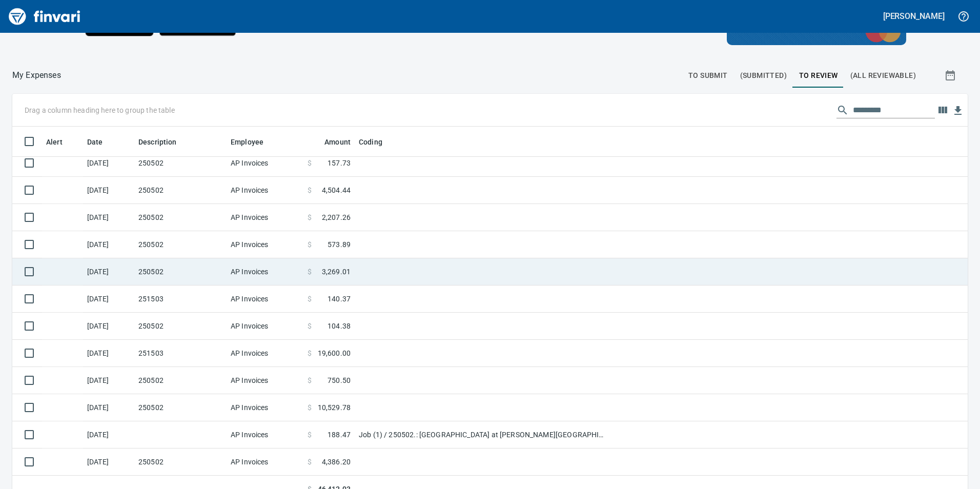 The height and width of the screenshot is (489, 980). I want to click on p: Drag a column heading here to group the table, so click(99, 110).